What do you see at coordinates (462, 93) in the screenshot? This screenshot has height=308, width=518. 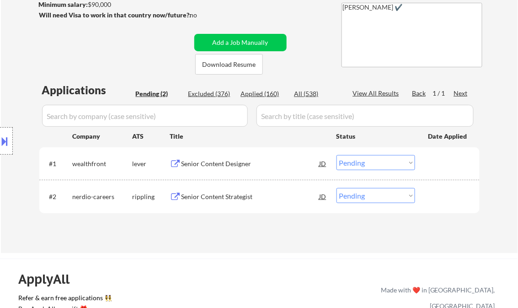 I see `div: Next` at bounding box center [462, 93].